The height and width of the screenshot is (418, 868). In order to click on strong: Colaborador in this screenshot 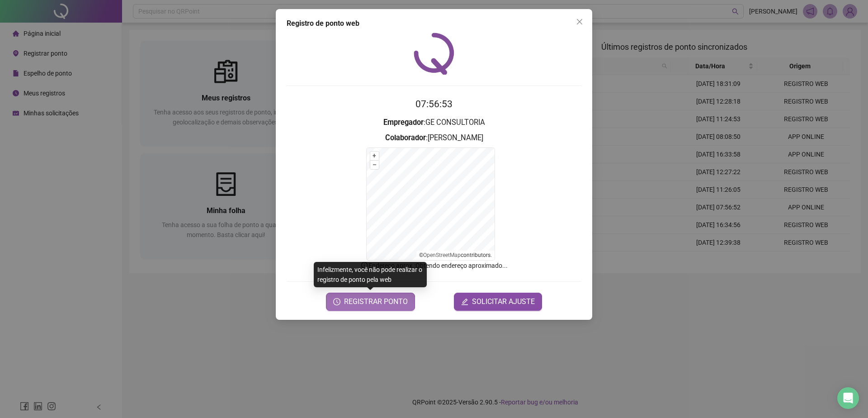, I will do `click(406, 138)`.